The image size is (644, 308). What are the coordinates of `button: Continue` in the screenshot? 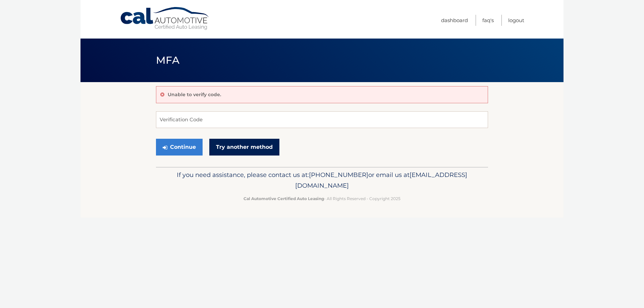 It's located at (179, 147).